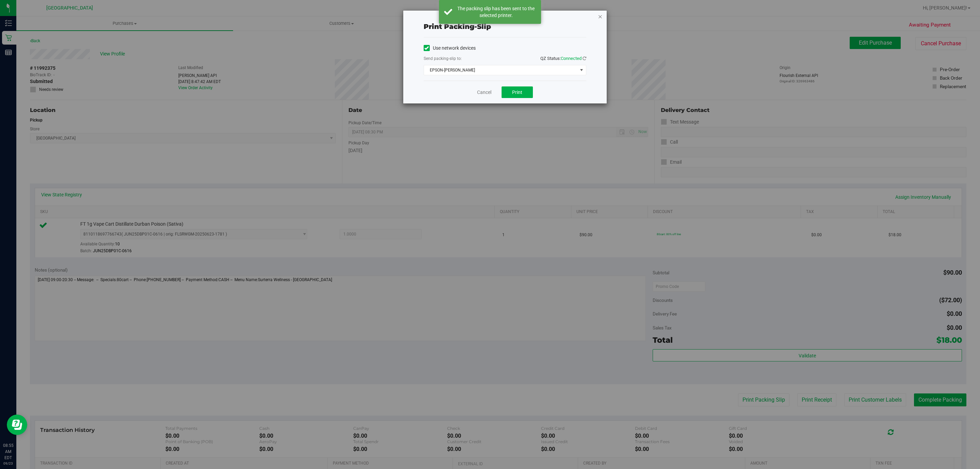  What do you see at coordinates (563, 58) in the screenshot?
I see `span: QZ Status:` at bounding box center [563, 58].